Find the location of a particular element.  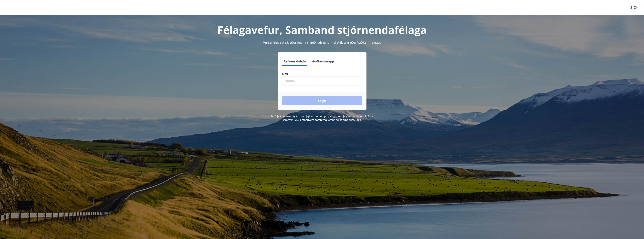

span: Vinsamlegast skráðu þig inn með rafrænum skilríkjum eða Auðkennisappi. is located at coordinates (322, 42).